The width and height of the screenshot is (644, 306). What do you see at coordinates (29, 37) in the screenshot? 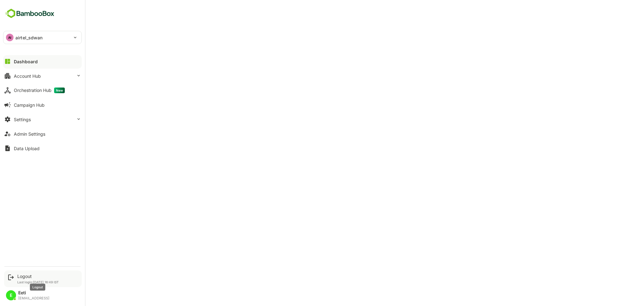
I see `p: airtel_sdwan` at bounding box center [29, 37].